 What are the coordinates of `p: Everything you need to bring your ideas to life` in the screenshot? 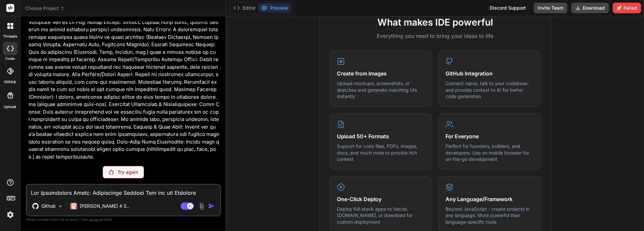 It's located at (435, 36).